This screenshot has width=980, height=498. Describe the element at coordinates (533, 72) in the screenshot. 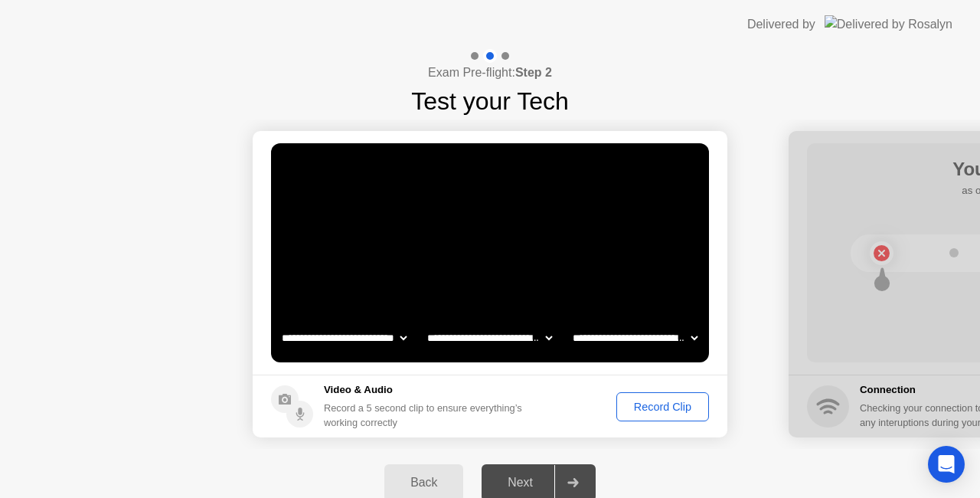

I see `b: Step 2` at that location.